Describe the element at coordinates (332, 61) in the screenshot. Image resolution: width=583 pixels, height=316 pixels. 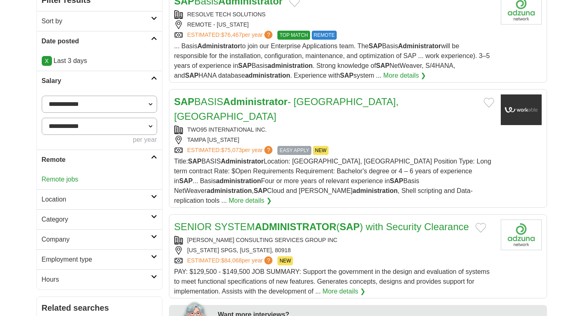
I see `span: ... Basis to join our Enterprise Applications team. The Basis will be responsible for the install...` at that location.